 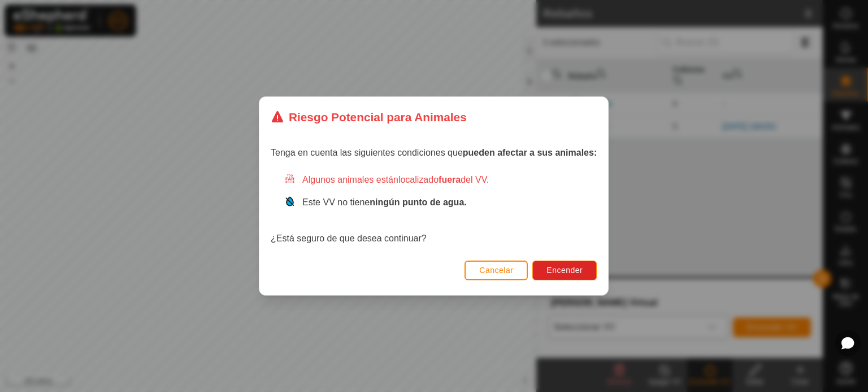 I want to click on button: Encender, so click(x=565, y=270).